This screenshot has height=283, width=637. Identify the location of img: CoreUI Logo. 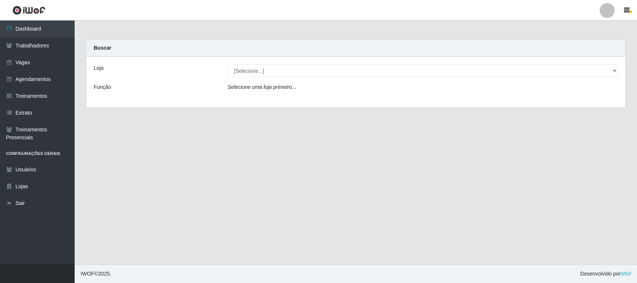
(29, 10).